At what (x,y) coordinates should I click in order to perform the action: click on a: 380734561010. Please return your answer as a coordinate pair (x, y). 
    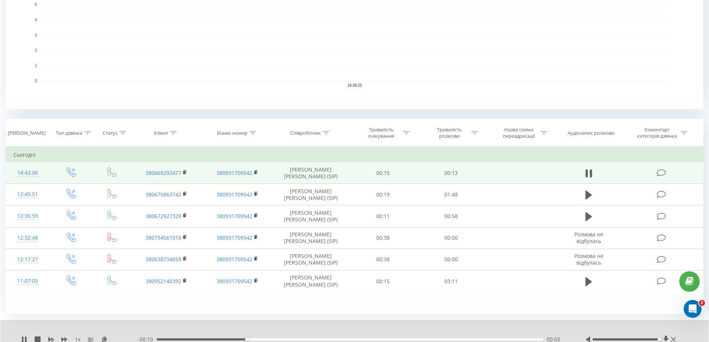
    Looking at the image, I should click on (163, 237).